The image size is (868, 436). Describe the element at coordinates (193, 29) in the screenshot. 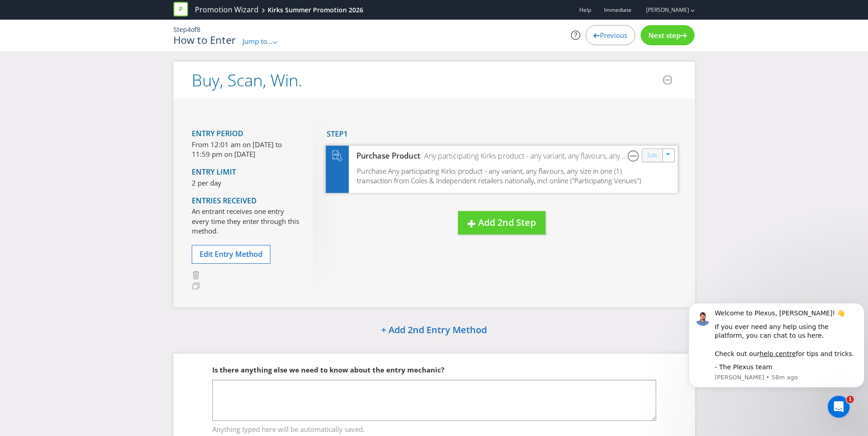

I see `span: of` at that location.